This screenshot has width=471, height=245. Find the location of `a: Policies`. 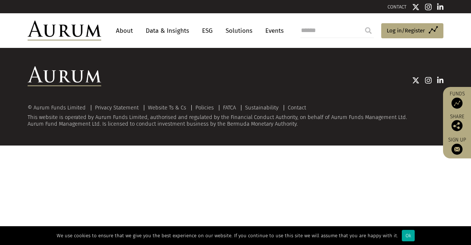

a: Policies is located at coordinates (204, 107).